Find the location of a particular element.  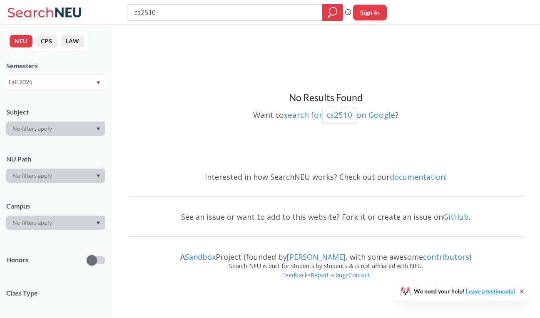

p: cs2510 is located at coordinates (340, 115).